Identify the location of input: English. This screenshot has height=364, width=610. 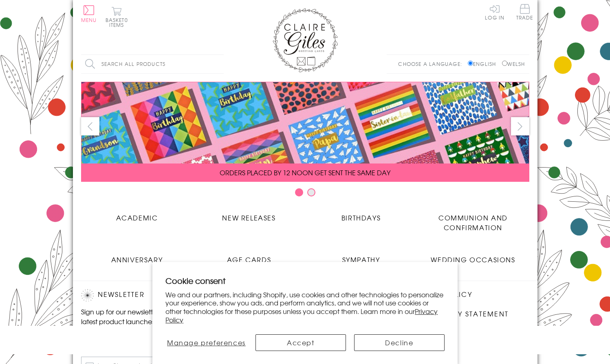
(470, 63).